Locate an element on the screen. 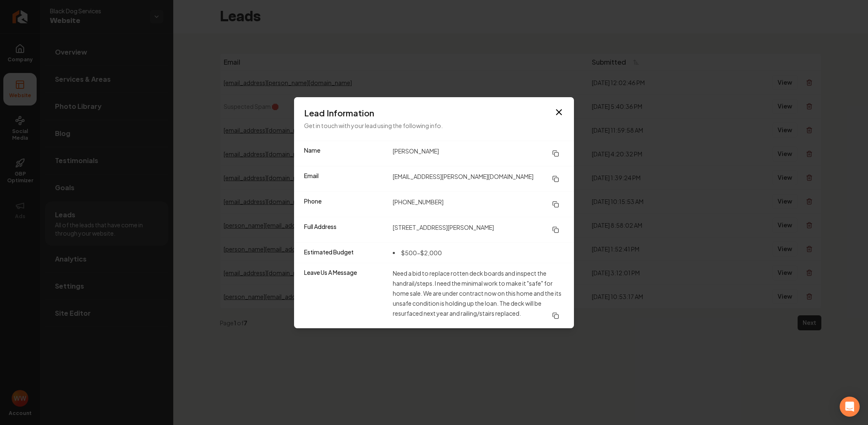 The image size is (868, 425). li: $500-$2,000 is located at coordinates (417, 253).